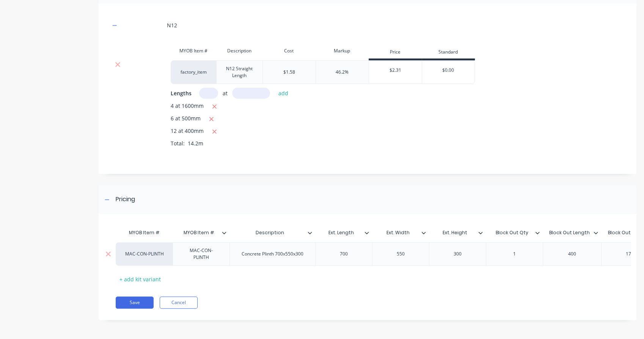 The width and height of the screenshot is (644, 339). Describe the element at coordinates (514, 254) in the screenshot. I see `div: 1` at that location.